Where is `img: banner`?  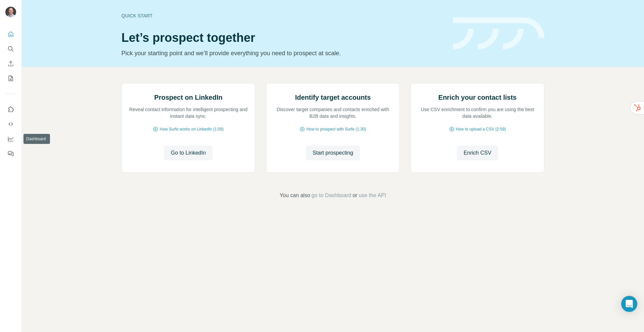
img: banner is located at coordinates (498, 34).